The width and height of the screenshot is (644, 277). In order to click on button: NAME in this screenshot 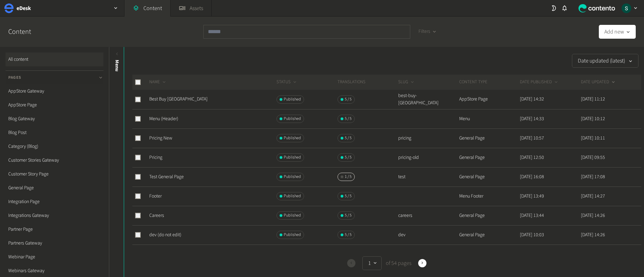, I will do `click(158, 82)`.